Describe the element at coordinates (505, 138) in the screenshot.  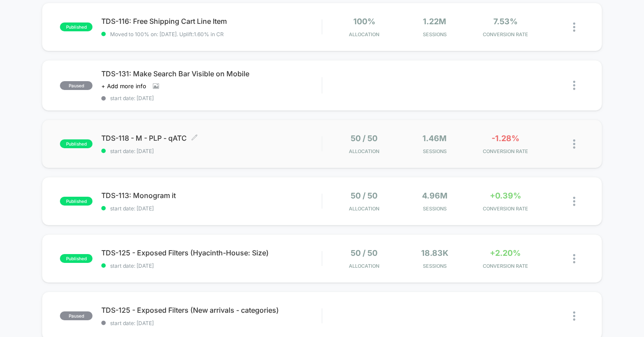
I see `span: -1.28%` at that location.